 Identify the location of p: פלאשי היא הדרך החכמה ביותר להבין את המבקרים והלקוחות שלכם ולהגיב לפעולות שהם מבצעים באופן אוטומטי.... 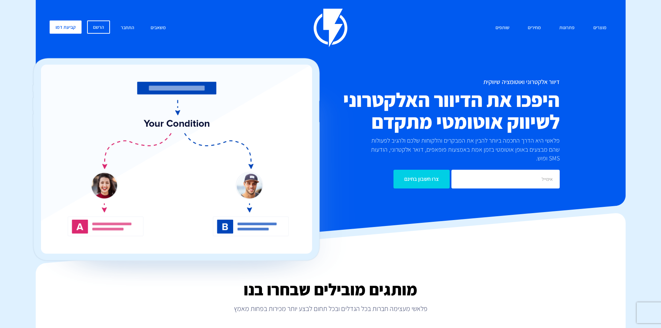
(459, 149).